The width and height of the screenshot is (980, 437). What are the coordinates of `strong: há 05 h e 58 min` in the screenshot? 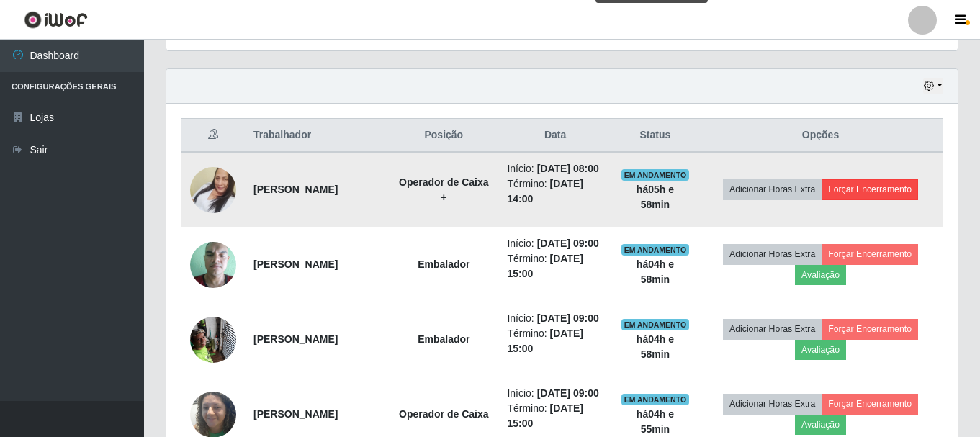 It's located at (655, 196).